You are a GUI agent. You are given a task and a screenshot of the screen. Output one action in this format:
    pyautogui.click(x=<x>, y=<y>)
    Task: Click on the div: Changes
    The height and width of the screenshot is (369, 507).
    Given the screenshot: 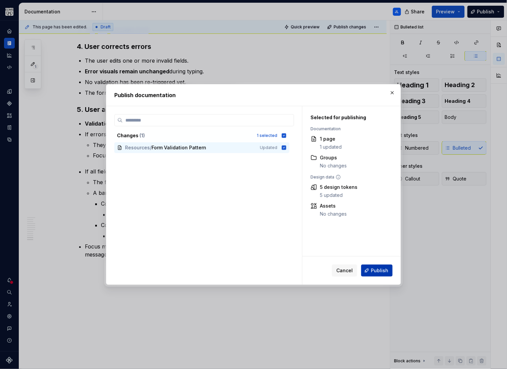 What is the action you would take?
    pyautogui.click(x=185, y=136)
    